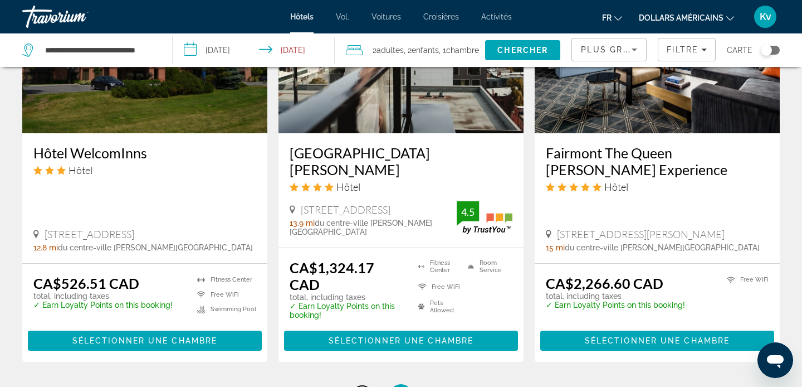 The image size is (802, 387). Describe the element at coordinates (253, 50) in the screenshot. I see `button: Select check in and out date` at that location.